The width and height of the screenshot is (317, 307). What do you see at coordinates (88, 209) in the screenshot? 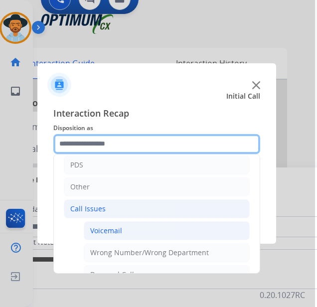
I see `div: Call Issues` at bounding box center [88, 209].